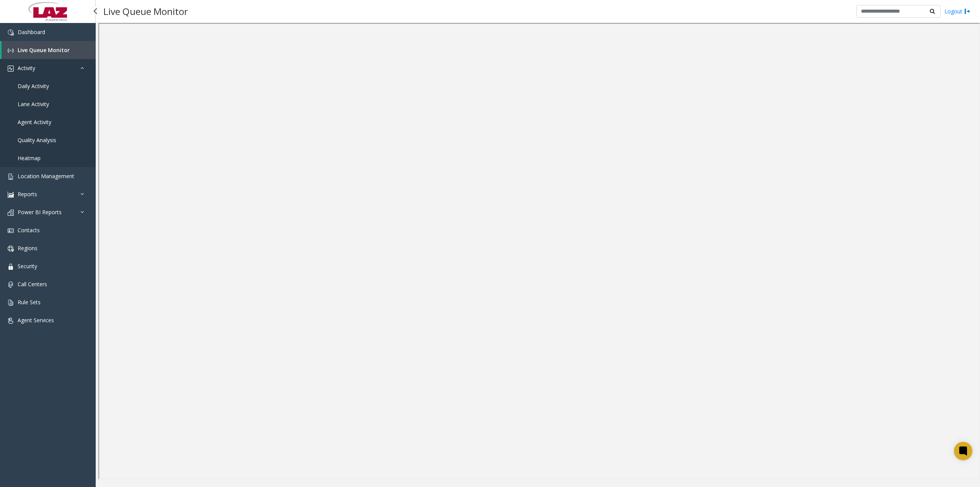  I want to click on span: Agent Services, so click(35, 319).